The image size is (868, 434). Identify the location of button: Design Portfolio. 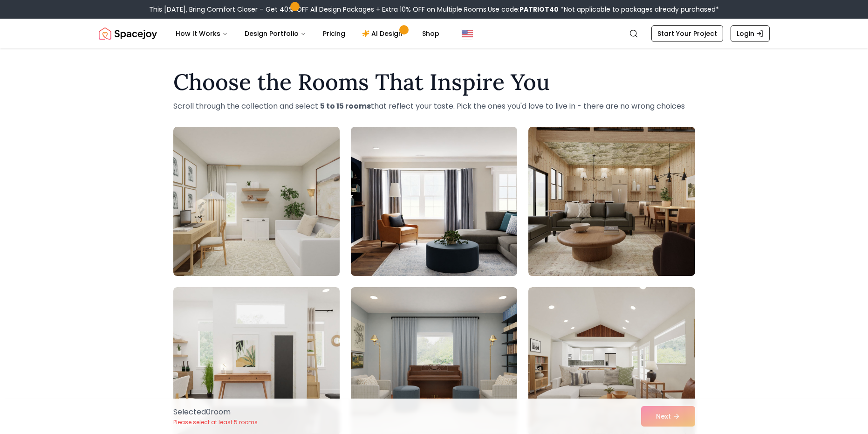
(276, 33).